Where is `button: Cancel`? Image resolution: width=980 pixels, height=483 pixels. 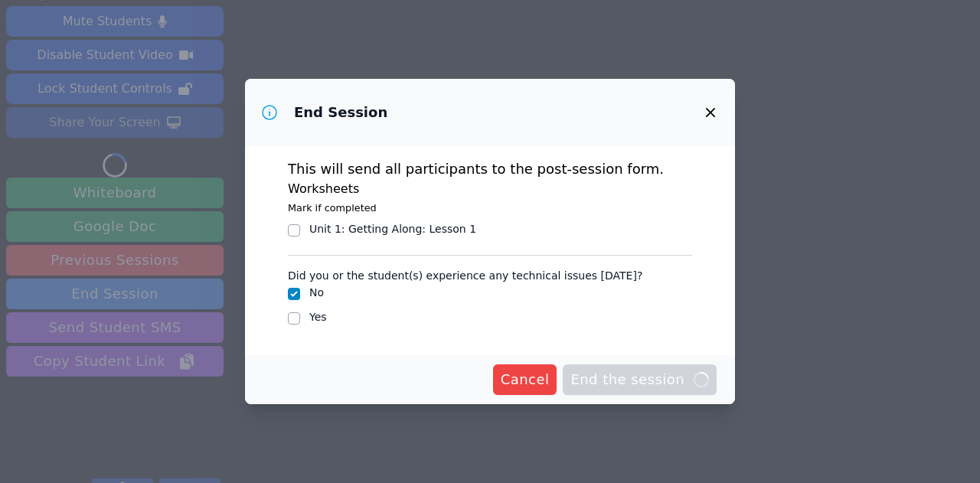
button: Cancel is located at coordinates (525, 380).